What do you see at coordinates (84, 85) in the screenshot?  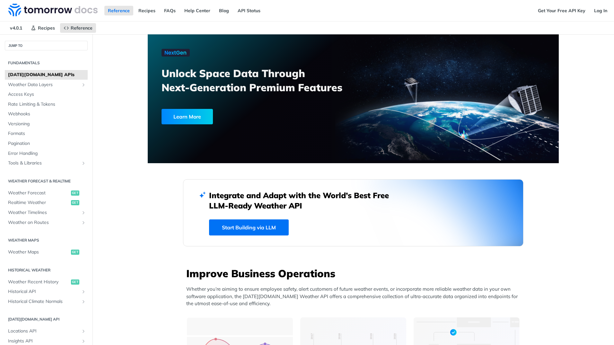 I see `button: Show subpages for Weather Data Layers` at bounding box center [84, 85].